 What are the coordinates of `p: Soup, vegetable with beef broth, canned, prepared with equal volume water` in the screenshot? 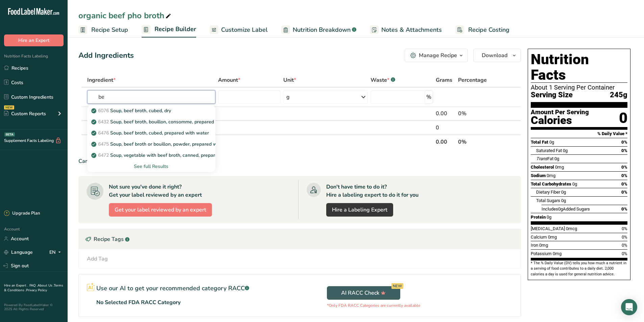 It's located at (184, 155).